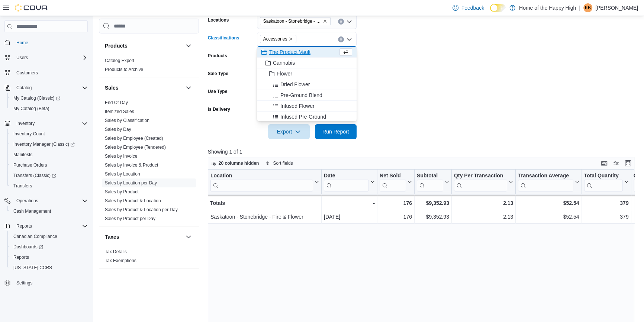  I want to click on span: Sales by Product per Day, so click(130, 218).